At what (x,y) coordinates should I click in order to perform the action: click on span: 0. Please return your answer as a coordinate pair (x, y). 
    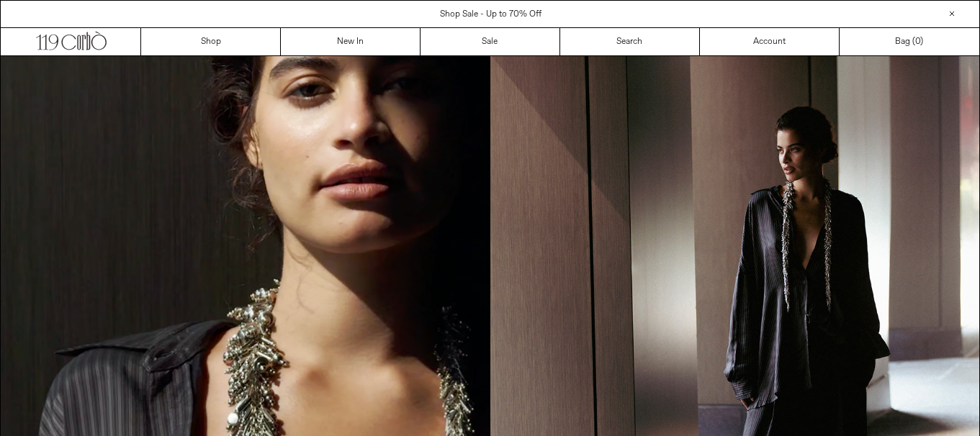
    Looking at the image, I should click on (918, 42).